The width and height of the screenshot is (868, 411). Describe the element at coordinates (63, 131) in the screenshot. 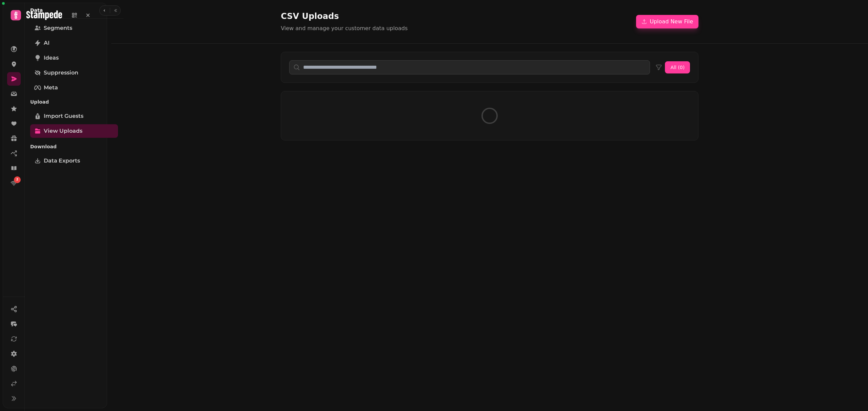

I see `span: View Uploads` at that location.